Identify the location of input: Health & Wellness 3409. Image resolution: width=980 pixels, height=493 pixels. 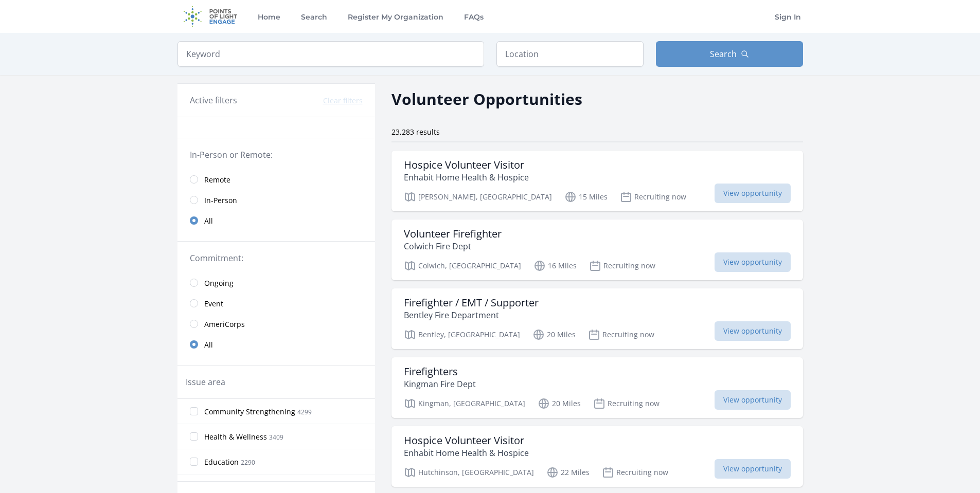
(194, 436).